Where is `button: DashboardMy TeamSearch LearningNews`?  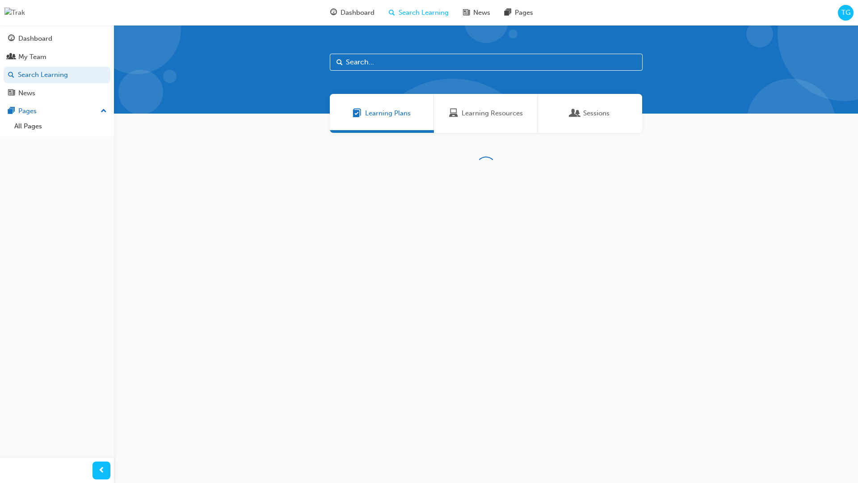 button: DashboardMy TeamSearch LearningNews is located at coordinates (57, 66).